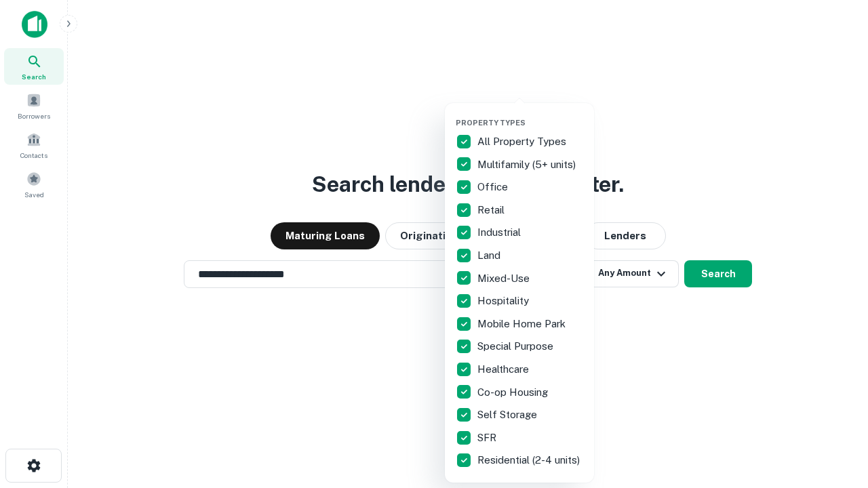 The height and width of the screenshot is (488, 868). What do you see at coordinates (509, 414) in the screenshot?
I see `p: Self Storage` at bounding box center [509, 414].